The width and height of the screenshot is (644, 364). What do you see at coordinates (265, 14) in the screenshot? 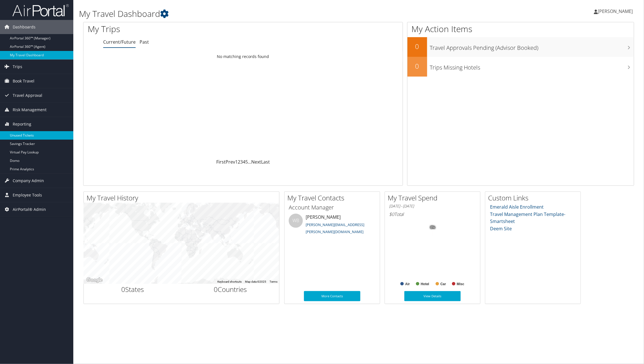
I see `h1: My Travel Dashboard` at bounding box center [265, 14].